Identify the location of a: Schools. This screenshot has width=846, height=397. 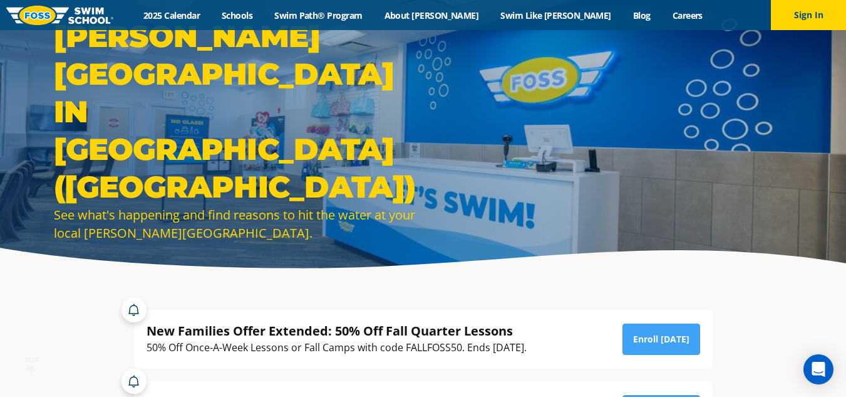
(237, 15).